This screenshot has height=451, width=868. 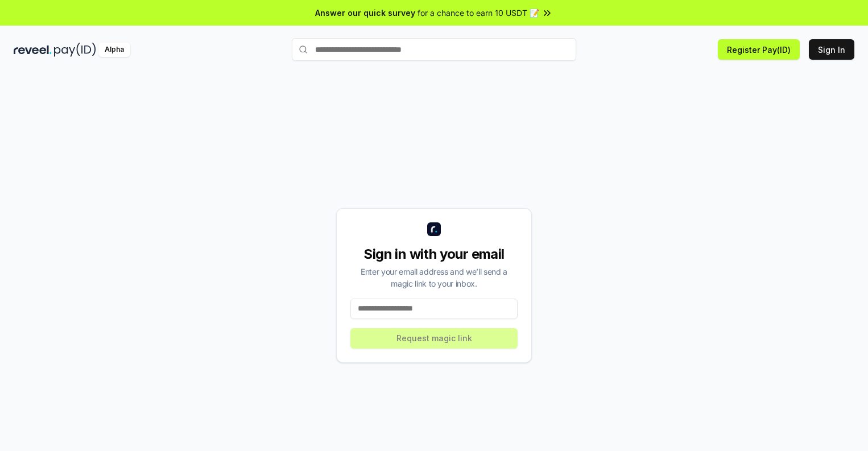 What do you see at coordinates (434, 278) in the screenshot?
I see `div: Enter your email address and we’ll send a magic link to your inbox.` at bounding box center [434, 278].